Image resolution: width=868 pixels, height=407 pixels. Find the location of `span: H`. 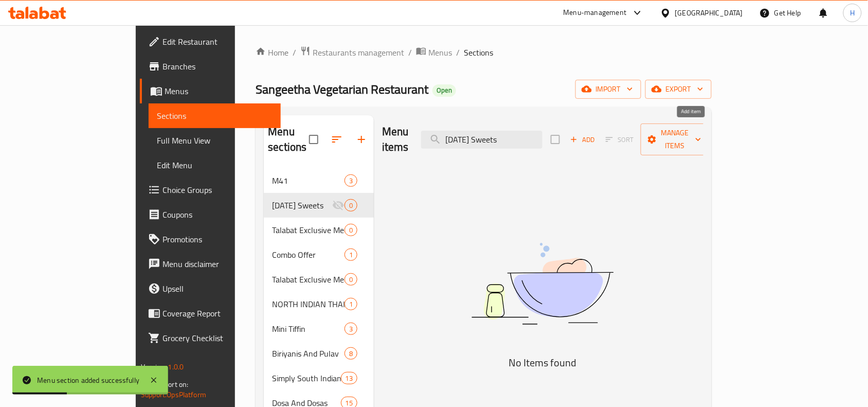

span: H is located at coordinates (852, 13).